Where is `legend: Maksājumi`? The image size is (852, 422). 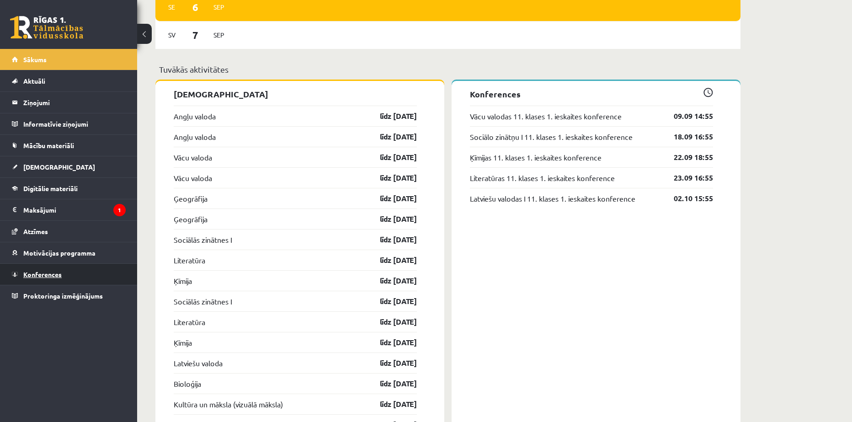 legend: Maksājumi is located at coordinates (75, 210).